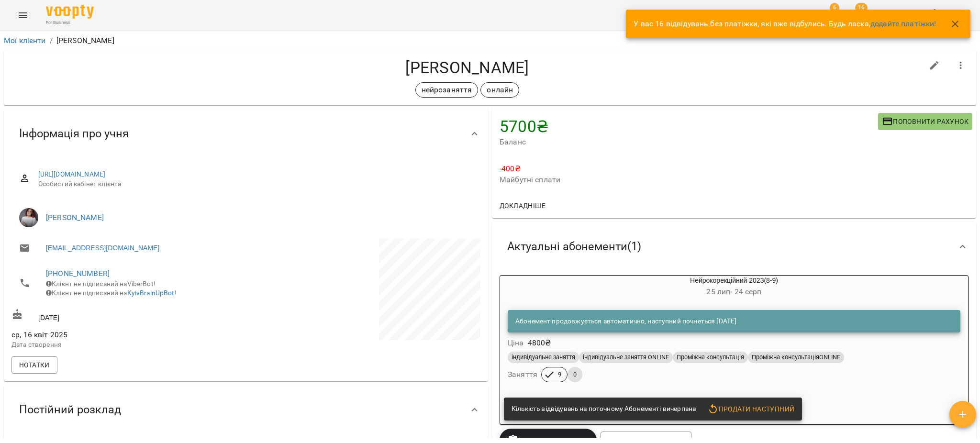 This screenshot has width=980, height=443. Describe the element at coordinates (246, 133) in the screenshot. I see `div: Інформація про учня` at that location.